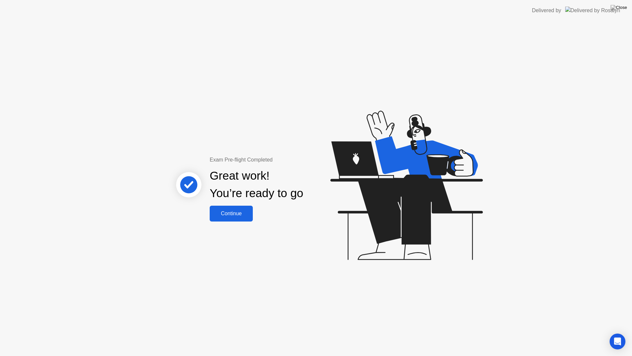  I want to click on img: Close, so click(619, 8).